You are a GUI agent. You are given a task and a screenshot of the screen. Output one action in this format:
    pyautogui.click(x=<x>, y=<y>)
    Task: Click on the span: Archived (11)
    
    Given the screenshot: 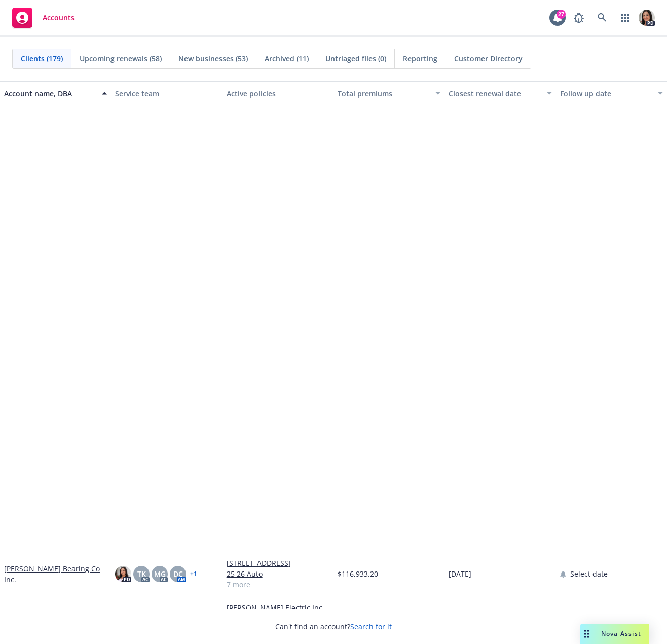 What is the action you would take?
    pyautogui.click(x=287, y=58)
    